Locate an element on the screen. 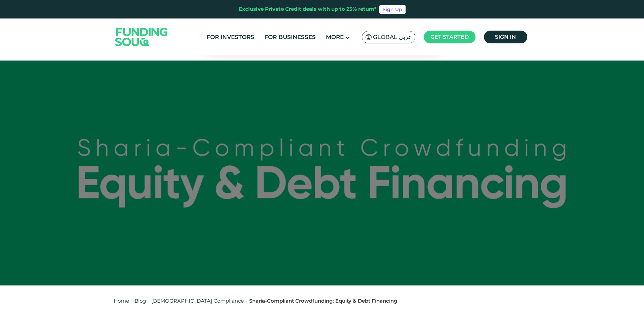 This screenshot has height=309, width=644. a: Blog is located at coordinates (140, 301).